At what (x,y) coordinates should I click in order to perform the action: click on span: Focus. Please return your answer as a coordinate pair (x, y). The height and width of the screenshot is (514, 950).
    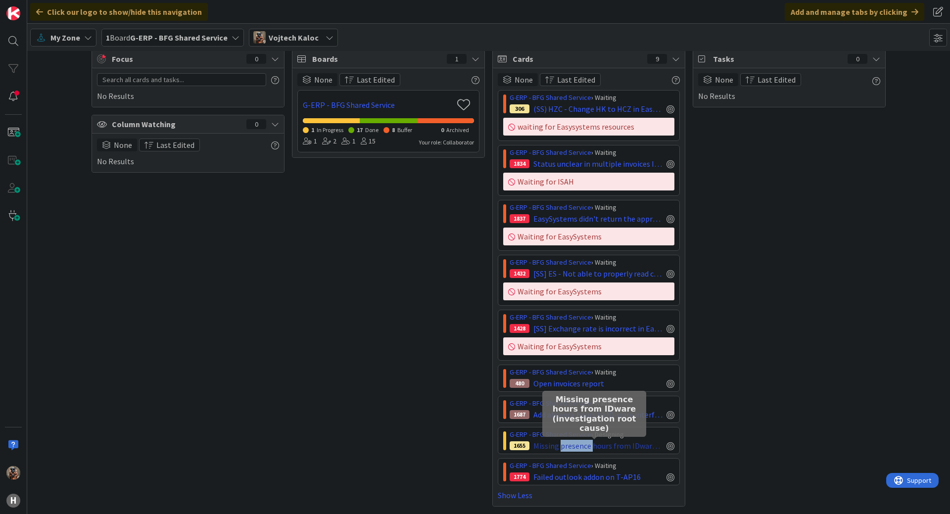
    Looking at the image, I should click on (175, 59).